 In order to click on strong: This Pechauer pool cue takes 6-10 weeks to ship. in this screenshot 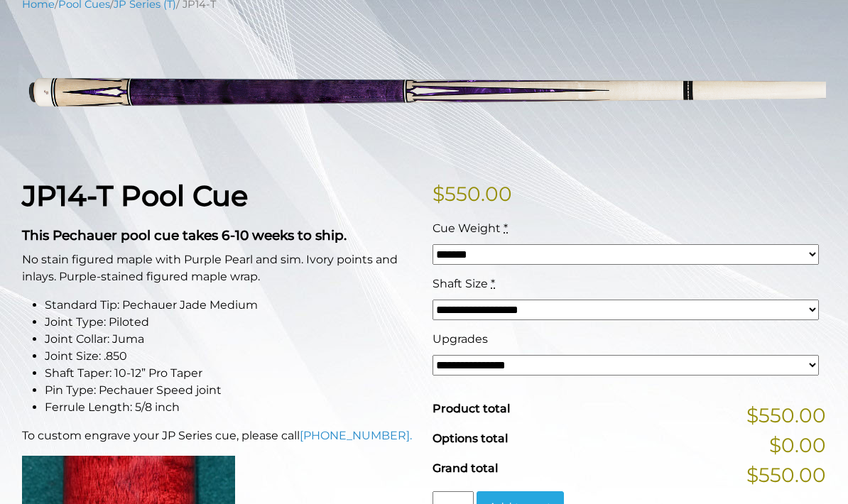, I will do `click(184, 235)`.